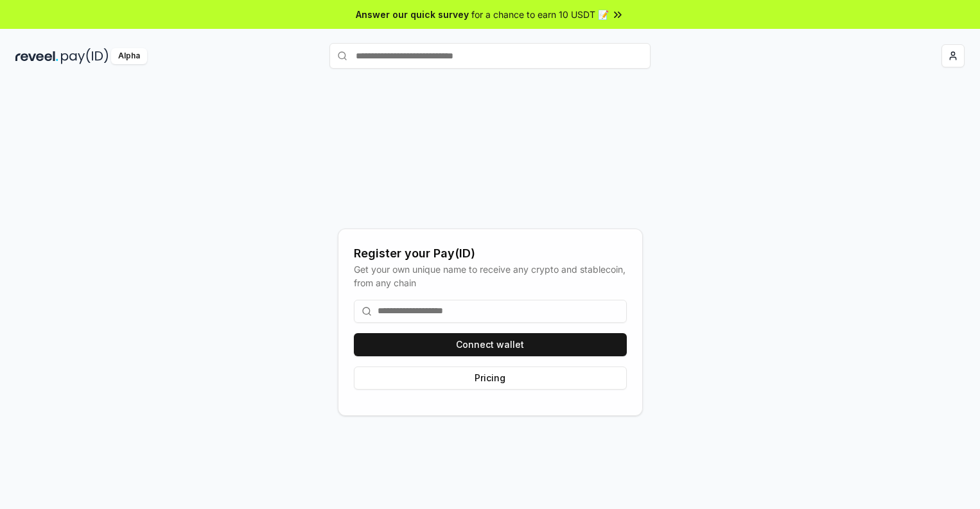  Describe the element at coordinates (129, 56) in the screenshot. I see `div: Alpha` at that location.